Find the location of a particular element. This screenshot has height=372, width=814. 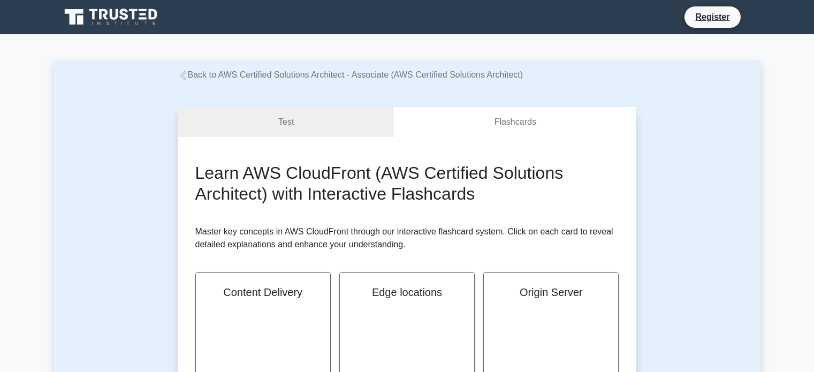

p: Master key concepts in AWS CloudFront through our interactive flashcard system. Click on each car... is located at coordinates (407, 238).